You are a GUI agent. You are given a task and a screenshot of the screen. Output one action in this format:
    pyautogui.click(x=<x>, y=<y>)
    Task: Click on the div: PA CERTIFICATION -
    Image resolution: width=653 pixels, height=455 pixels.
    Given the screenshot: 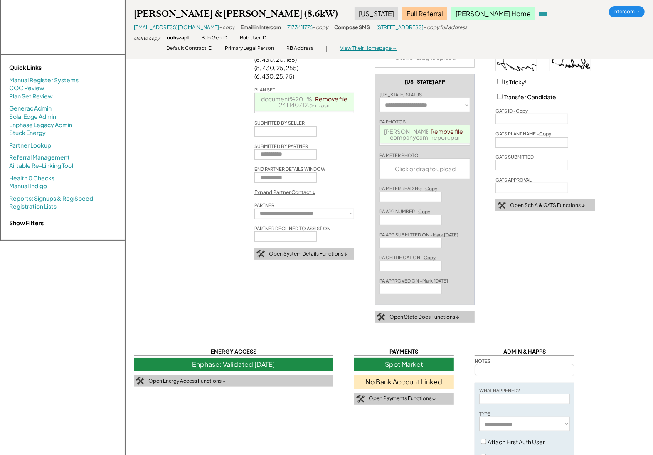 What is the action you would take?
    pyautogui.click(x=407, y=257)
    